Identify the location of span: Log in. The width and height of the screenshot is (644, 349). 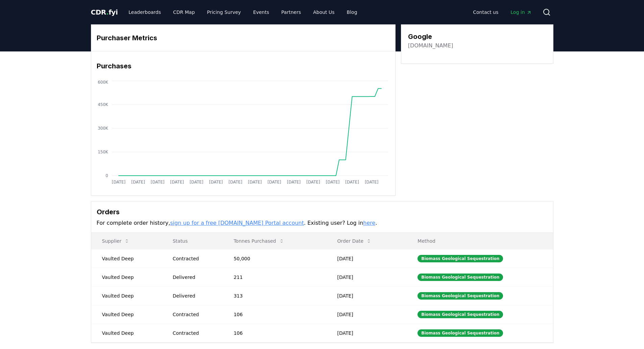
(521, 12).